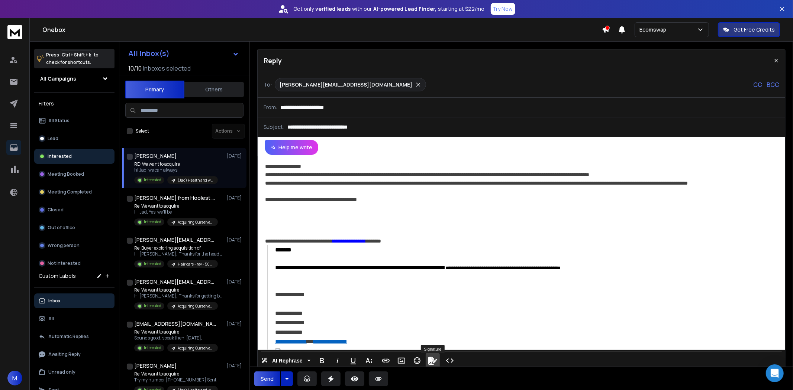 This screenshot has height=390, width=793. What do you see at coordinates (333, 9) in the screenshot?
I see `strong: verified leads` at bounding box center [333, 9].